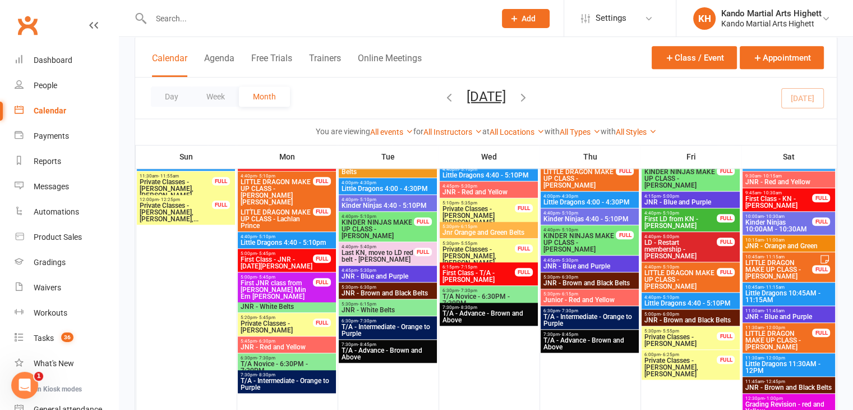 The height and width of the screenshot is (410, 853). Describe the element at coordinates (489, 186) in the screenshot. I see `span: 4:45pm` at that location.